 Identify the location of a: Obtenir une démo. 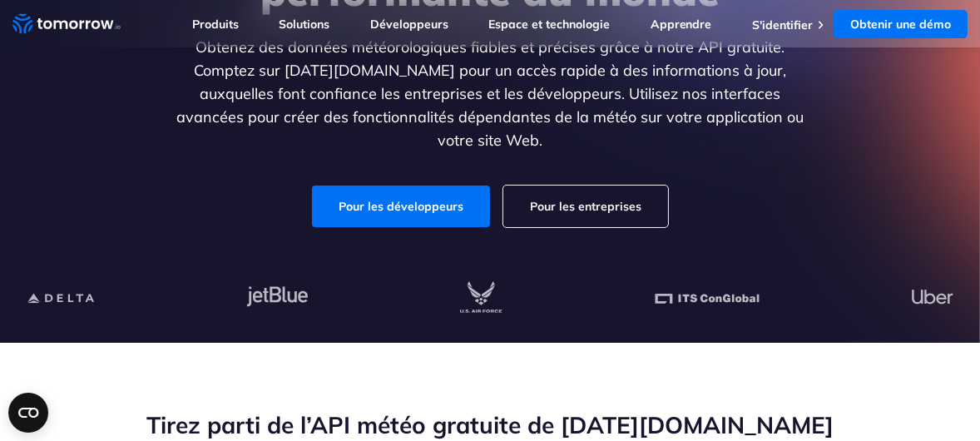
(900, 24).